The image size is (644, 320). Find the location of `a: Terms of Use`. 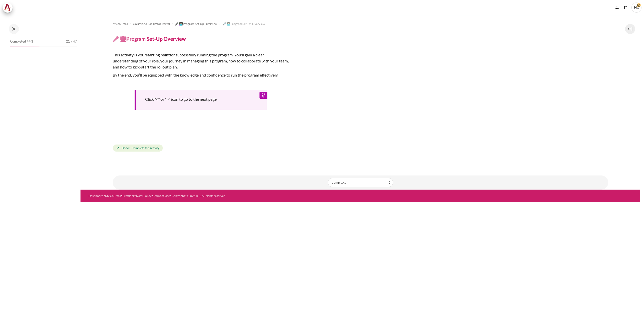

a: Terms of Use is located at coordinates (161, 196).